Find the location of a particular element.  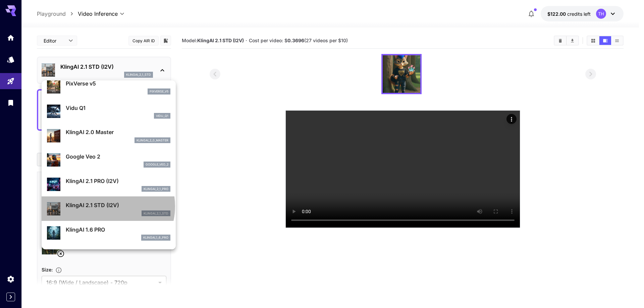

div: KlingAI 2.0 Masterklingai_2_0_master is located at coordinates (108, 135).